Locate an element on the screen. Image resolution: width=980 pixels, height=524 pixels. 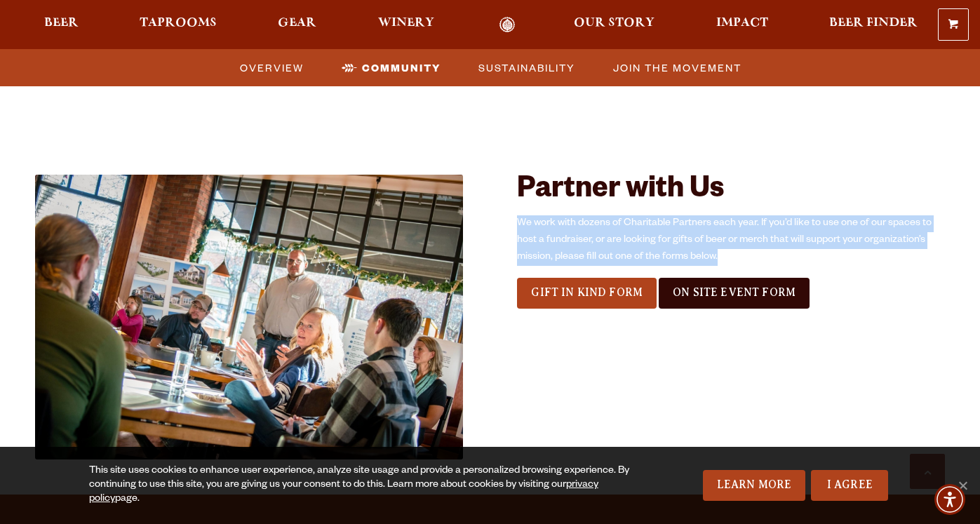
a: Beer Finder is located at coordinates (874, 25).